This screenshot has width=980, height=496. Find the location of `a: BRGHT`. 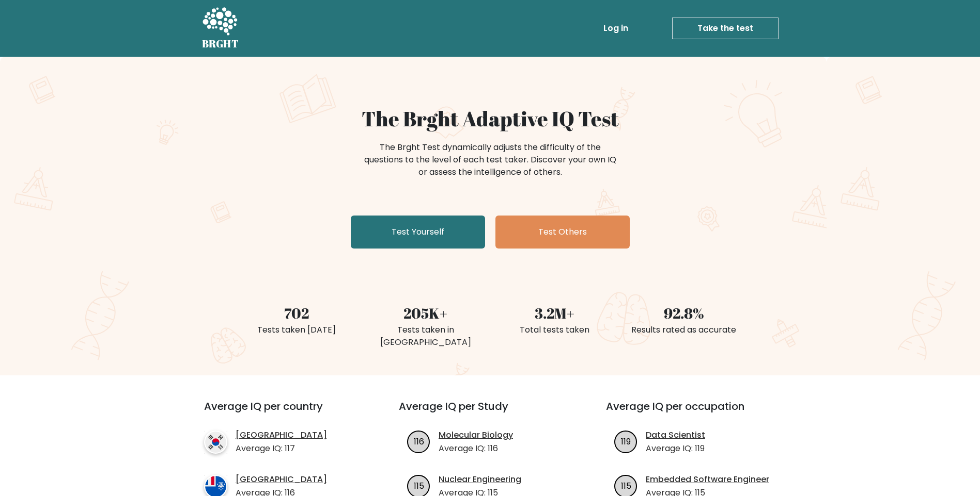

a: BRGHT is located at coordinates (220, 29).